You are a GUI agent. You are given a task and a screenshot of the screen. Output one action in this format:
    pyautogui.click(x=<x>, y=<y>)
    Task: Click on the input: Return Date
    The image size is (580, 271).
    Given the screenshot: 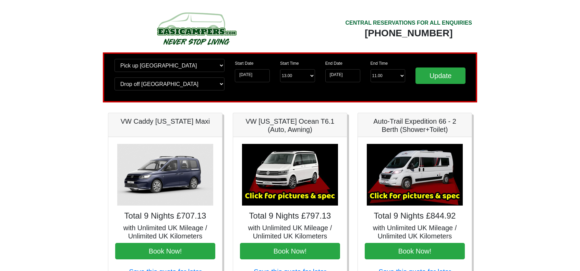 What is the action you would take?
    pyautogui.click(x=343, y=76)
    